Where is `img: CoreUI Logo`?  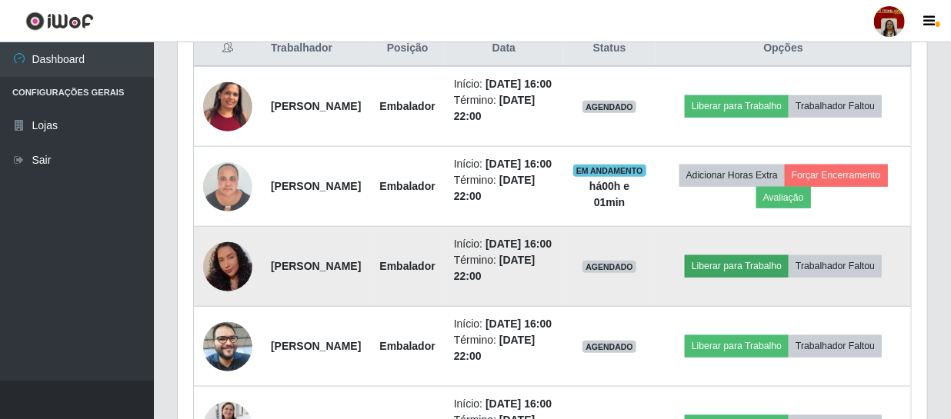 img: CoreUI Logo is located at coordinates (59, 21).